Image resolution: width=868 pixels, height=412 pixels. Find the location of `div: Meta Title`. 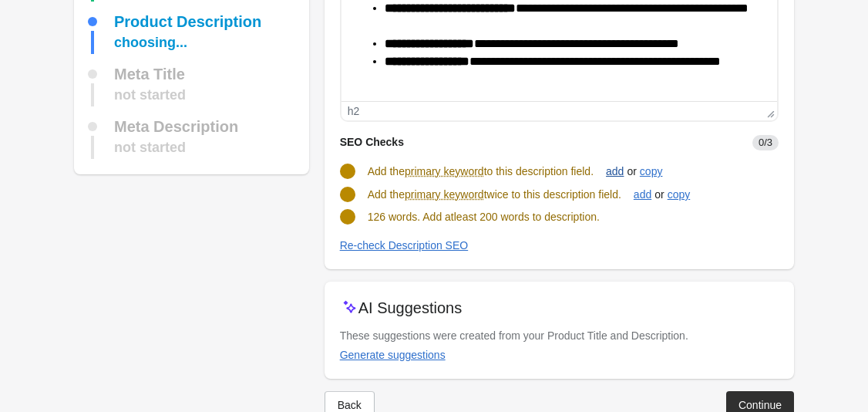

div: Meta Title is located at coordinates (149, 74).